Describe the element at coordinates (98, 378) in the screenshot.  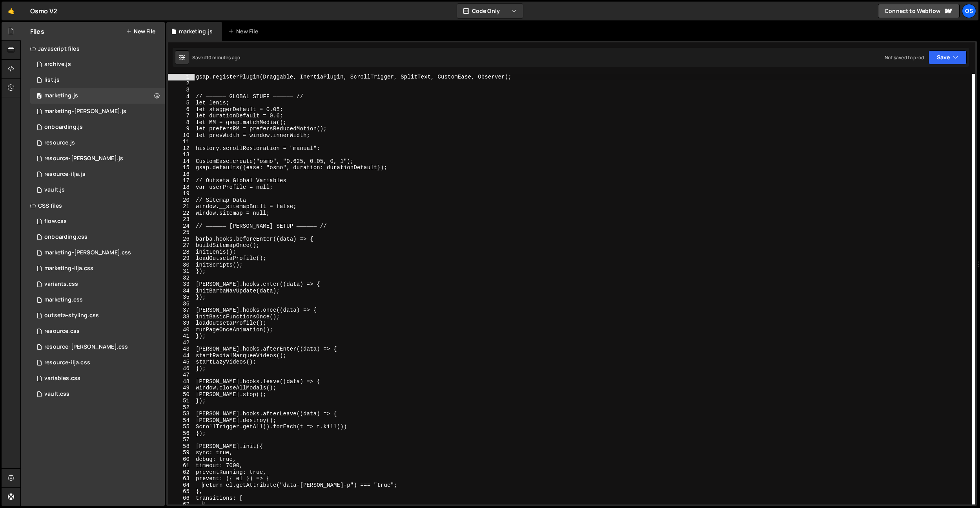
I see `div: 16596/45154.css` at that location.